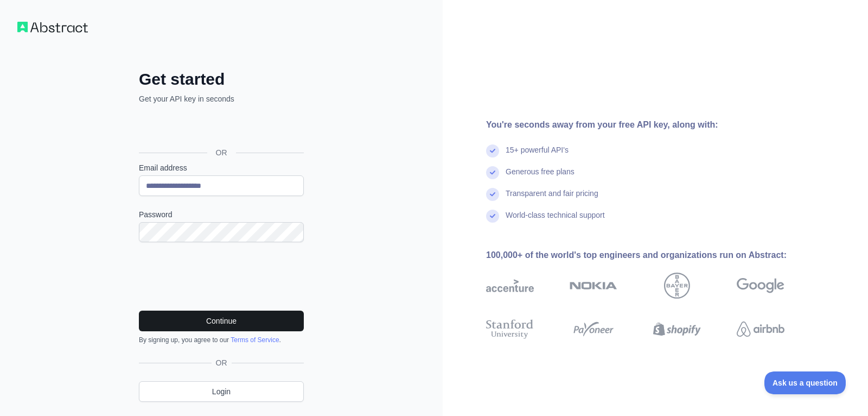 This screenshot has width=868, height=416. I want to click on div: Generous free plans, so click(540, 177).